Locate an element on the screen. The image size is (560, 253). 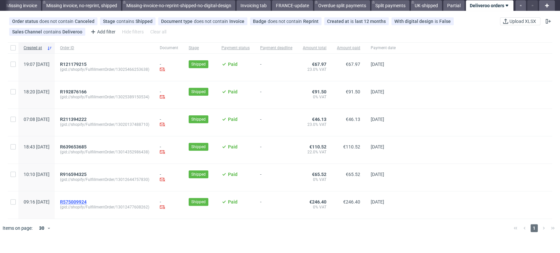
div: Deliveroo is located at coordinates (72, 32).